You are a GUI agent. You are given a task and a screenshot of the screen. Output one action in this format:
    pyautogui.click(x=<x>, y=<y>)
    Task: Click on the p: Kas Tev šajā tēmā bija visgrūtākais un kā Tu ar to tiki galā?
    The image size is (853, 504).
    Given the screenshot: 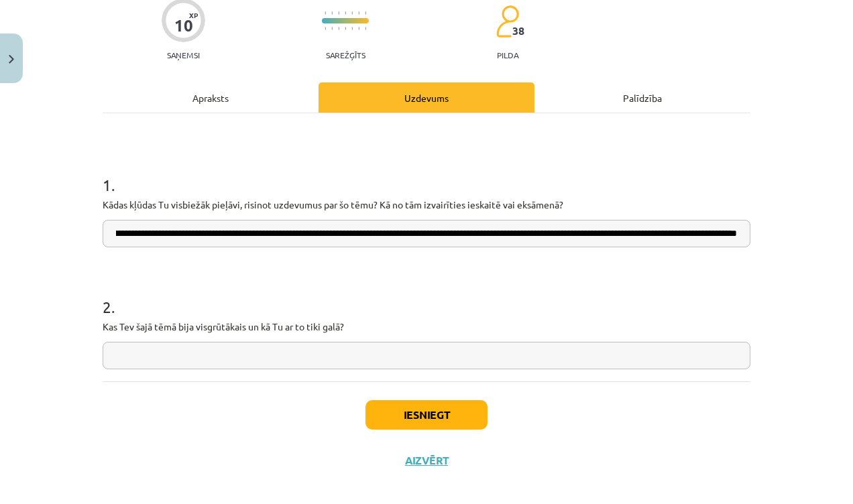 What is the action you would take?
    pyautogui.click(x=427, y=327)
    